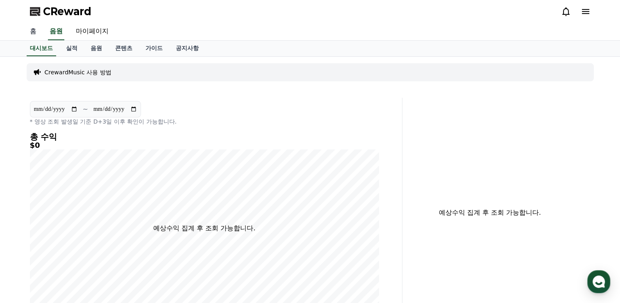 Image resolution: width=620 pixels, height=303 pixels. What do you see at coordinates (41, 48) in the screenshot?
I see `a: 대시보드` at bounding box center [41, 48].